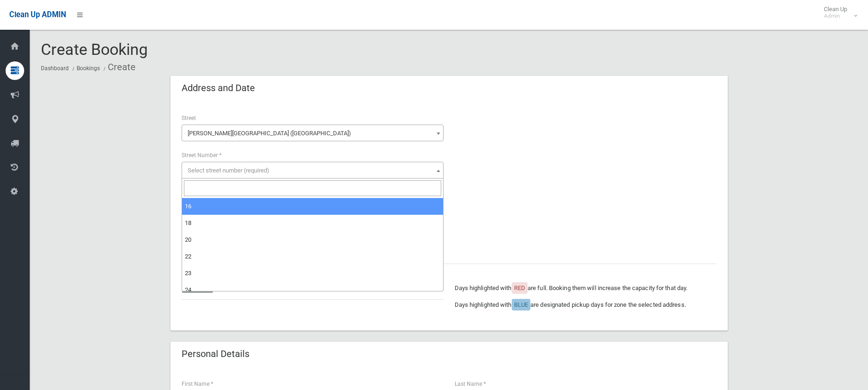 The height and width of the screenshot is (390, 868). I want to click on span: 22, so click(188, 256).